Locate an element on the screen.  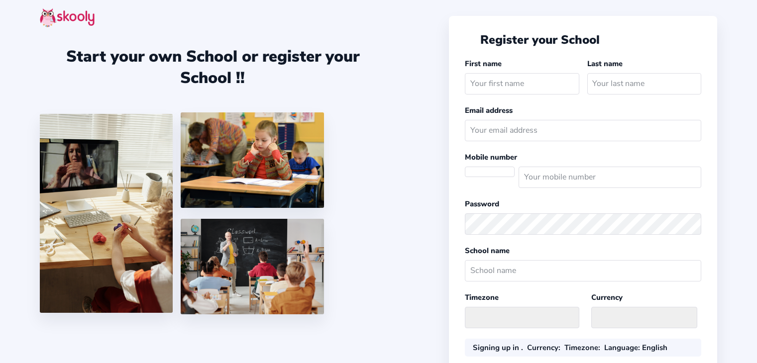
ion-icon: arrow back outline is located at coordinates (470, 40).